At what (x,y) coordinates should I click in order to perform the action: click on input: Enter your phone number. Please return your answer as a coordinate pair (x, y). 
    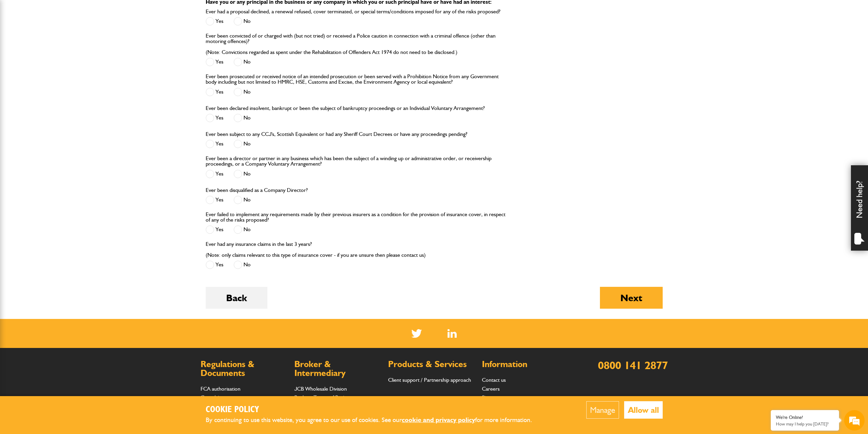
    Looking at the image, I should click on (66, 111).